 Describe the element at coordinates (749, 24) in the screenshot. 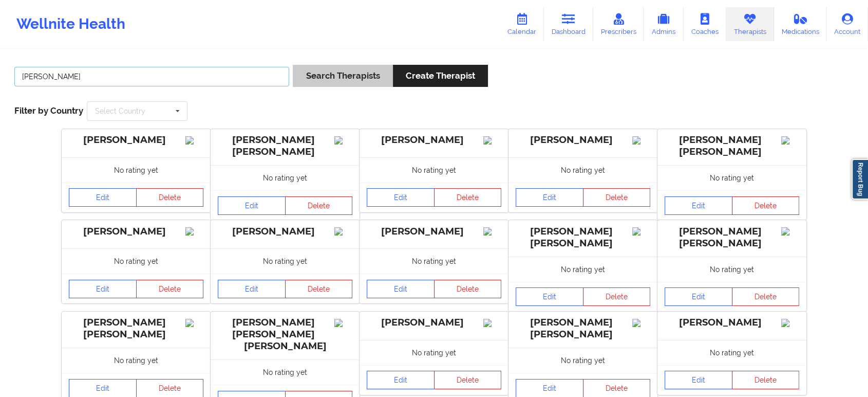

I see `a: Therapists` at that location.